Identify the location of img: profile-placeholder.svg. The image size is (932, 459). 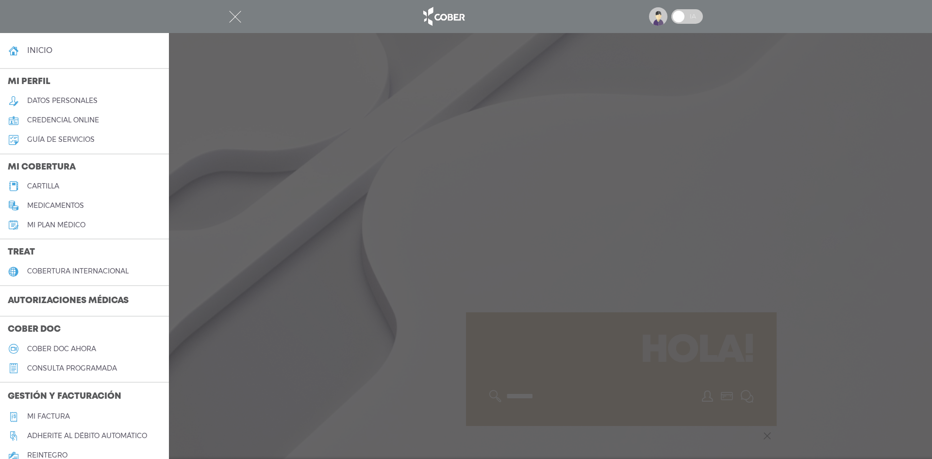
(658, 17).